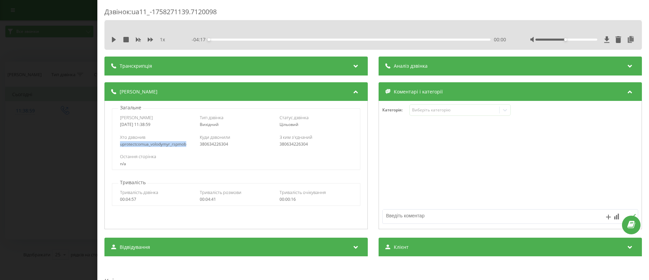 This screenshot has width=649, height=280. I want to click on div: 00:00:16, so click(316, 199).